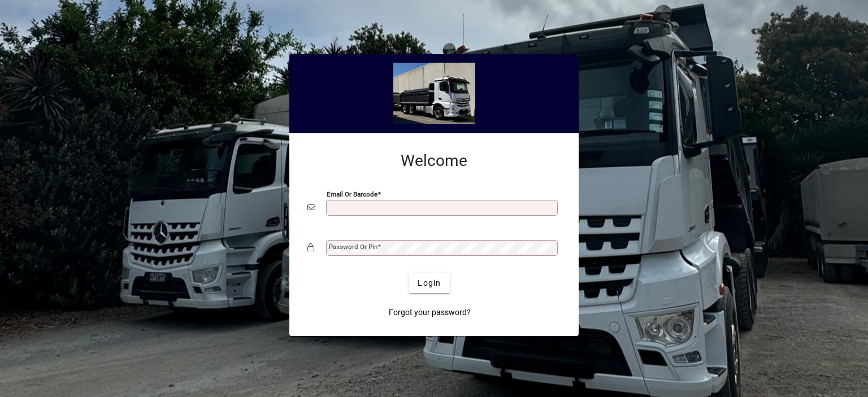 The width and height of the screenshot is (868, 397). Describe the element at coordinates (353, 247) in the screenshot. I see `mat-label: Password or Pin` at that location.